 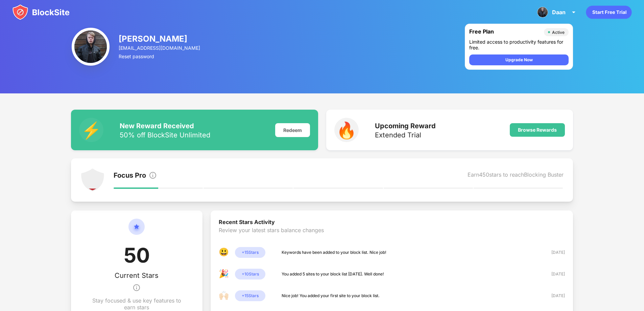 I want to click on div: Reset password, so click(x=160, y=57).